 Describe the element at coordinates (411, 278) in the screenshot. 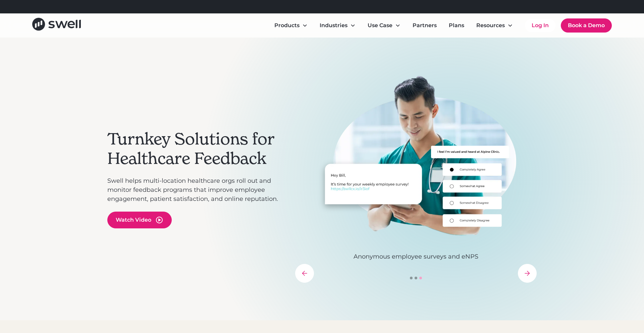

I see `div: Show slide 1 of 3` at that location.